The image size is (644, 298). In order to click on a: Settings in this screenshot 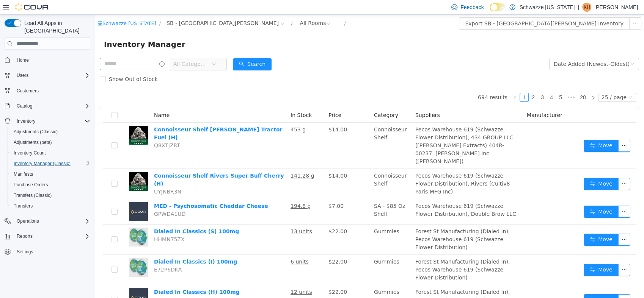, I will do `click(25, 252)`.